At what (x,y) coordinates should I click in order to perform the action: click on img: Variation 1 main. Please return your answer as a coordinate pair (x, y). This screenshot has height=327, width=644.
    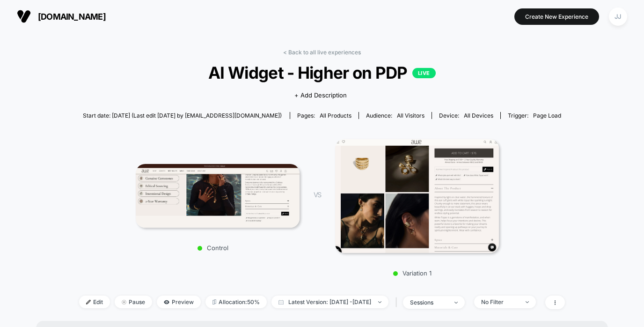
    Looking at the image, I should click on (417, 196).